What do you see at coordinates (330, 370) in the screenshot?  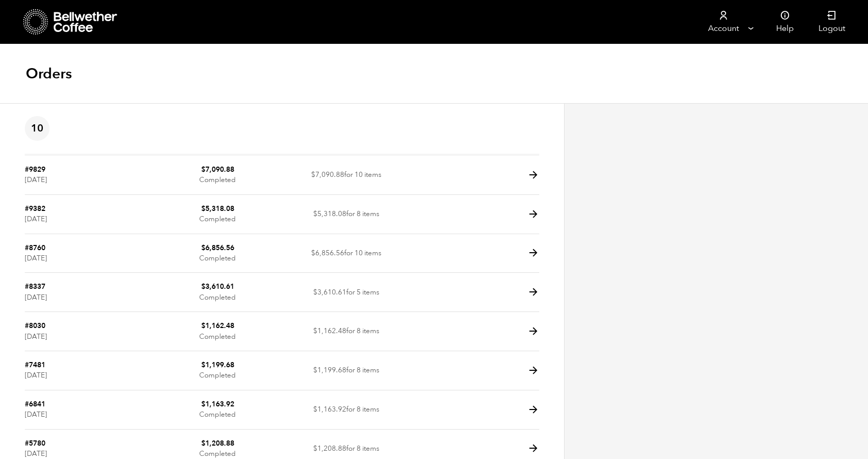 I see `span: 1,199.68` at bounding box center [330, 370].